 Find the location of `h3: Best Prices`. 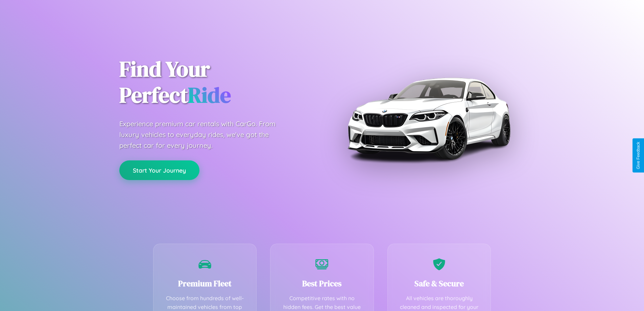

h3: Best Prices is located at coordinates (322, 284).